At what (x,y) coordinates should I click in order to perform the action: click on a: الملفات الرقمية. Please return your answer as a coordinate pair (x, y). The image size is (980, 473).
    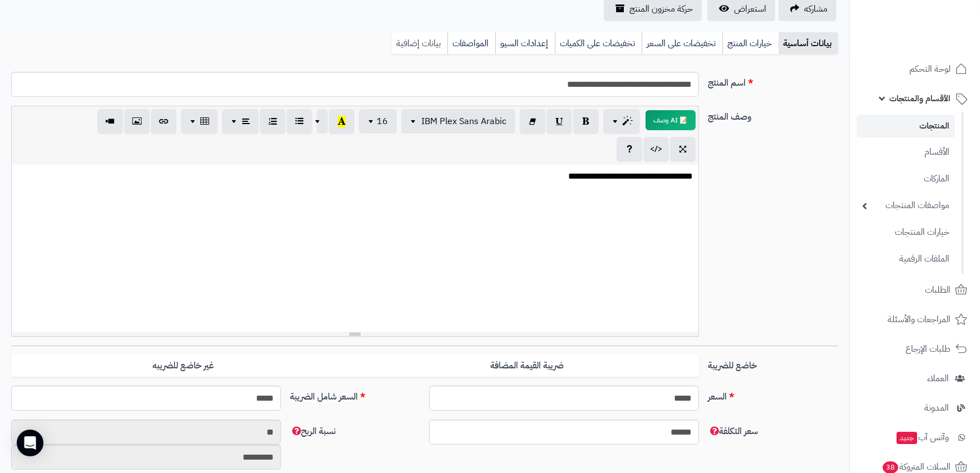
    Looking at the image, I should click on (906, 259).